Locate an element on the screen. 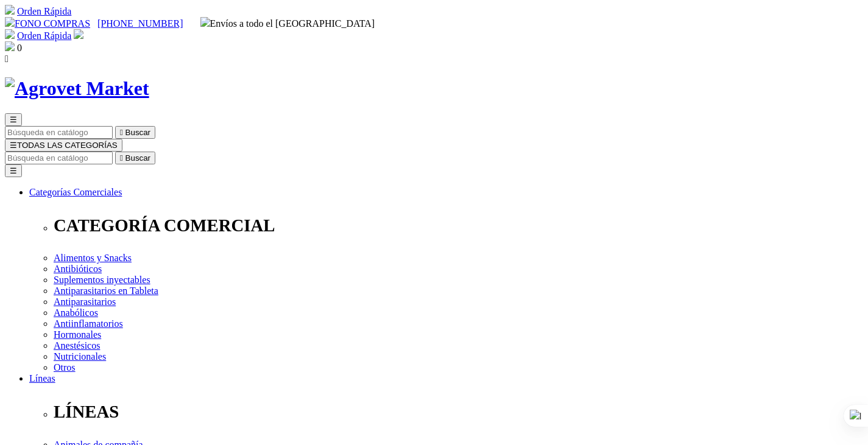 The height and width of the screenshot is (445, 868). span: Antibióticos is located at coordinates (77, 268).